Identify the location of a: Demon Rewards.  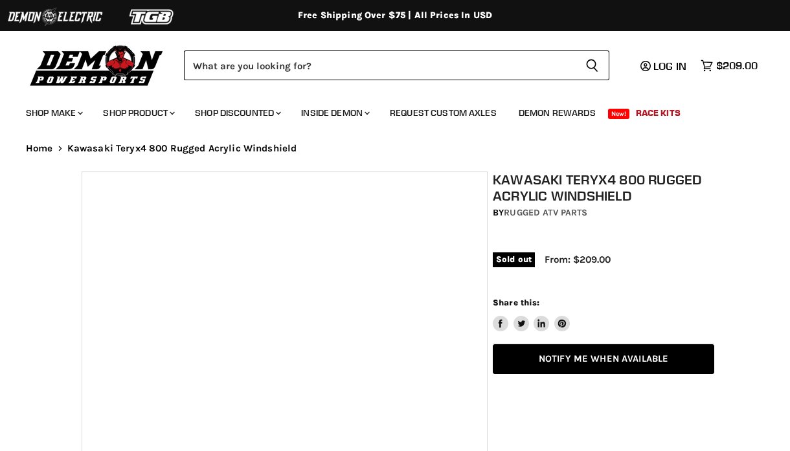
(557, 113).